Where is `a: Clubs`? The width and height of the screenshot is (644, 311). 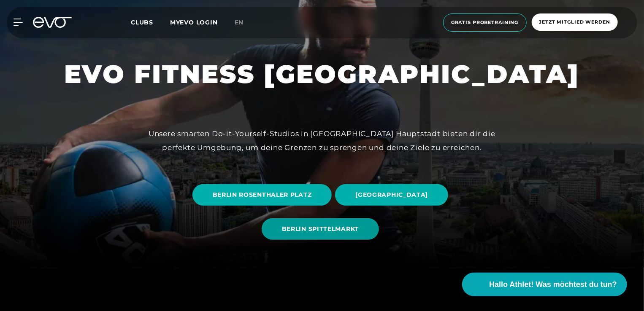
a: Clubs is located at coordinates (150, 22).